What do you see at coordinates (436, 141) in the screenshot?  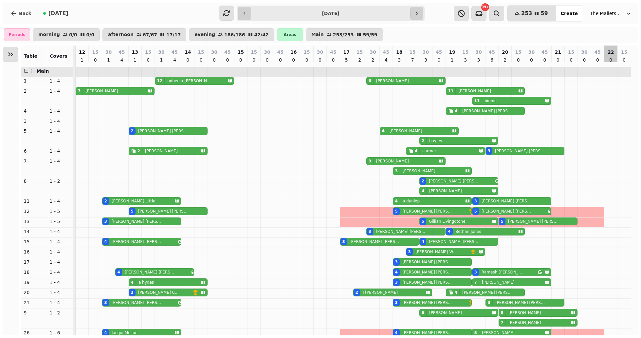 I see `p: hayley` at bounding box center [436, 141].